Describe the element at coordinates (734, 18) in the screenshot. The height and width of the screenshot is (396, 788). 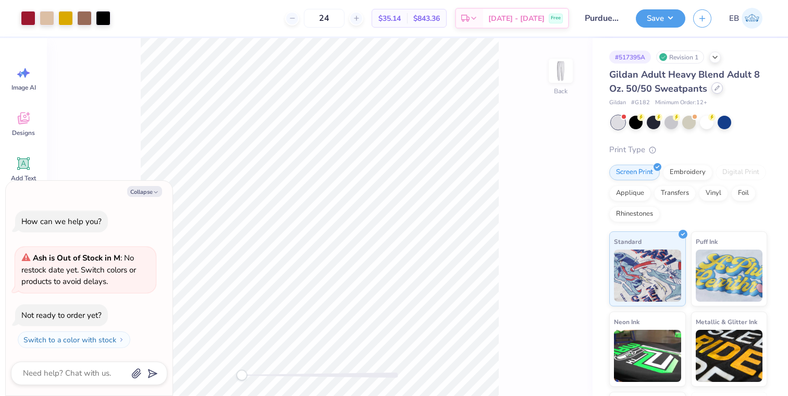
I see `span: EB` at that location.